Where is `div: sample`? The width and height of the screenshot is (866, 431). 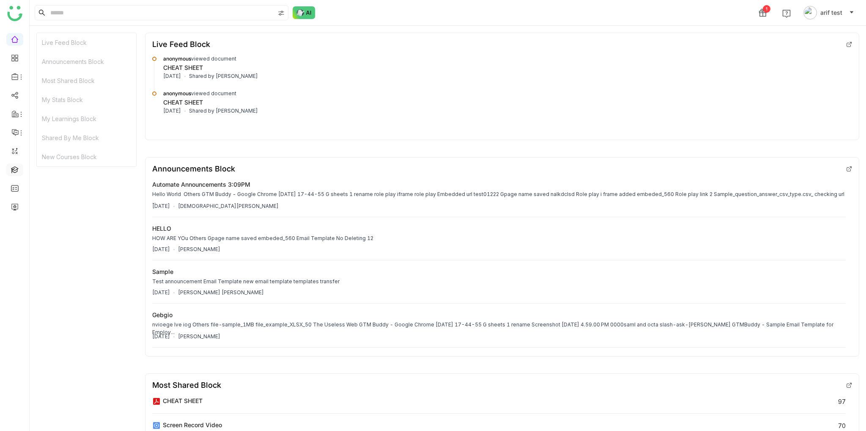
div: sample is located at coordinates (163, 271).